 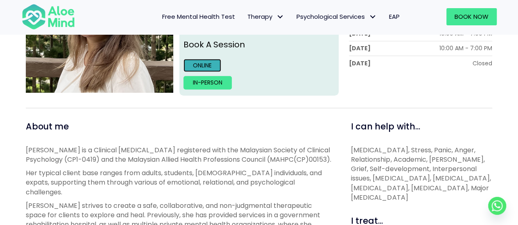 What do you see at coordinates (471, 16) in the screenshot?
I see `span: Book Now` at bounding box center [471, 16].